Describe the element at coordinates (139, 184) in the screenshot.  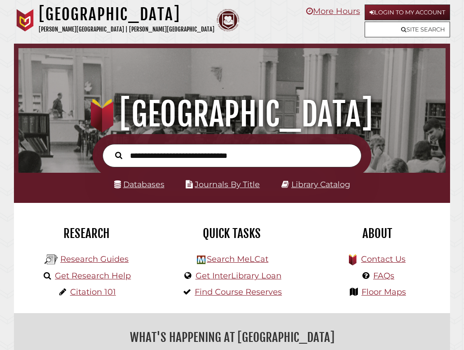
I see `a: Databases` at that location.